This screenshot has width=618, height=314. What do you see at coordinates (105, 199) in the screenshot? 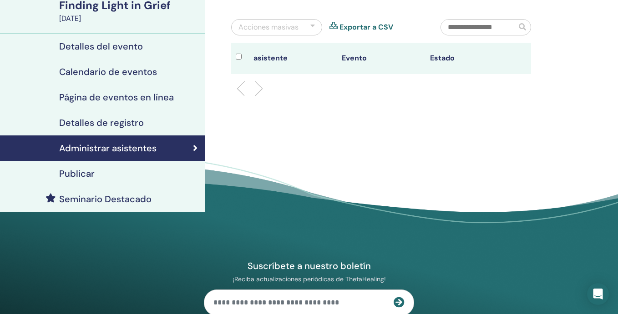
I see `h4: Seminario Destacado` at bounding box center [105, 199].